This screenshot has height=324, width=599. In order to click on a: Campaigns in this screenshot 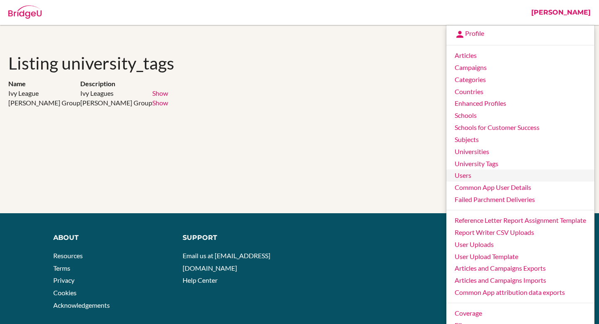, I will do `click(520, 67)`.